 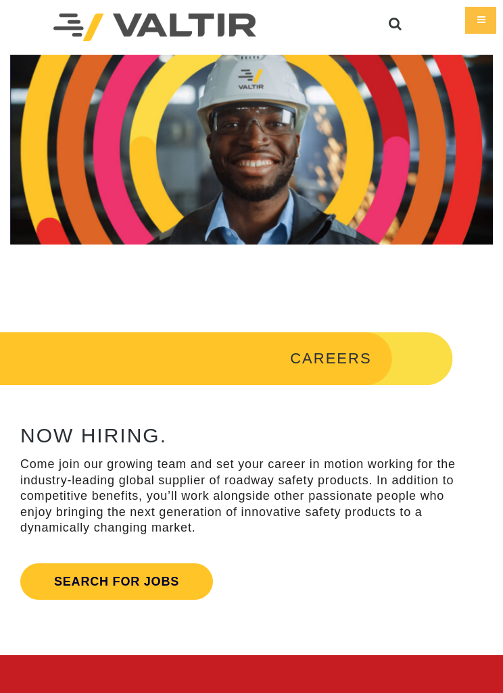 I want to click on div: Menu, so click(x=480, y=20).